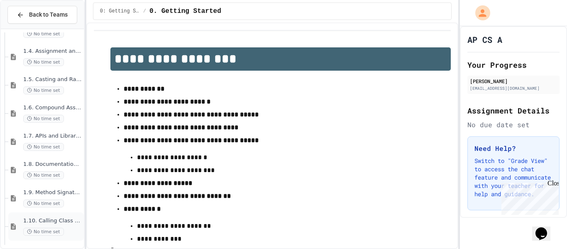 The width and height of the screenshot is (567, 249). What do you see at coordinates (53, 192) in the screenshot?
I see `span: 1.9. Method Signatures` at bounding box center [53, 192].